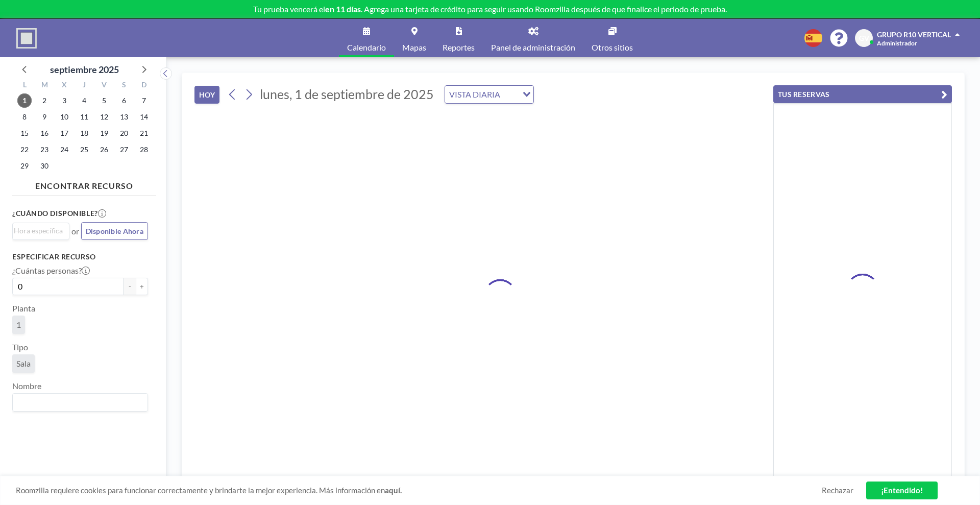 The width and height of the screenshot is (980, 505). Describe the element at coordinates (343, 9) in the screenshot. I see `b: en 11 días` at that location.